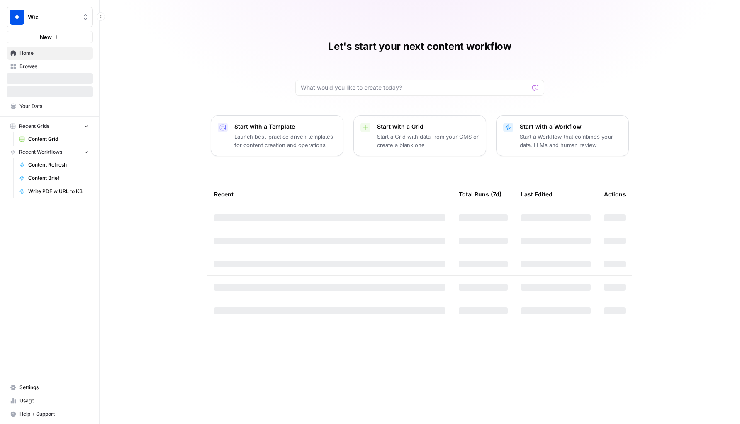 The width and height of the screenshot is (740, 424). What do you see at coordinates (49, 106) in the screenshot?
I see `a: Your Data` at bounding box center [49, 106].